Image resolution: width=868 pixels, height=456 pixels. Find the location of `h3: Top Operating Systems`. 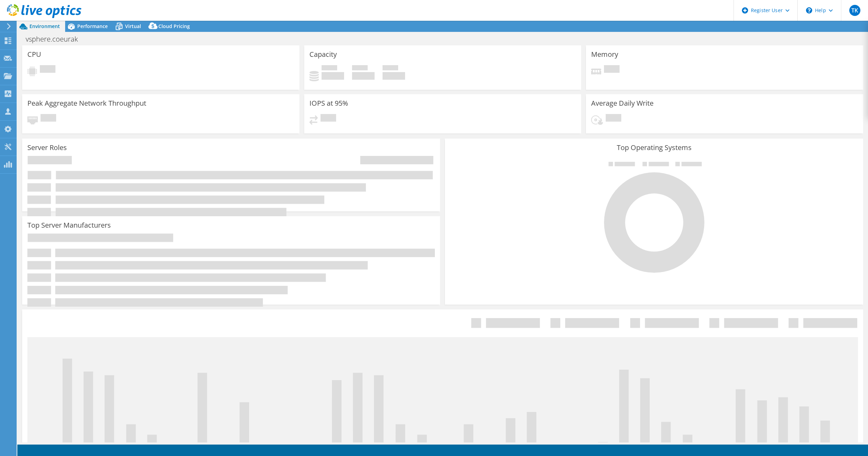

h3: Top Operating Systems is located at coordinates (654, 148).